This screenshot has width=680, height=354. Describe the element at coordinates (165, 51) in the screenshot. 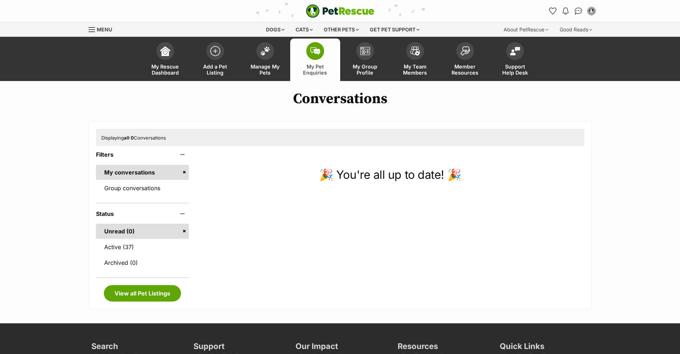

I see `img: dashboard-icon-eb2f2d2d3e046f16d808141f083e7271f6b2e854fb5c12c21221c1fb7104beca.svg` at that location.